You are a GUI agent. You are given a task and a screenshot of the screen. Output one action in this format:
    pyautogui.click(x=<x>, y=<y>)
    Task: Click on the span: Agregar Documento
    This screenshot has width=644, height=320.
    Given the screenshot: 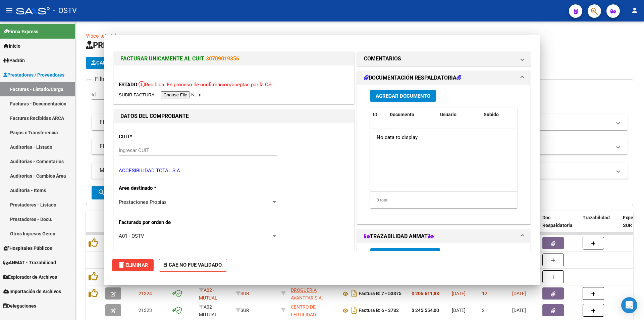 What is the action you would take?
    pyautogui.click(x=403, y=96)
    